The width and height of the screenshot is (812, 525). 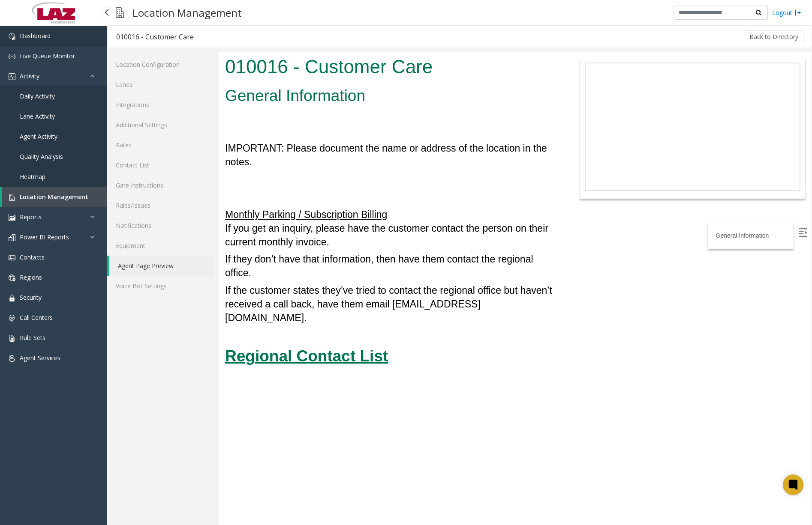 What do you see at coordinates (524, 183) in the screenshot?
I see `a: General Information` at bounding box center [524, 183].